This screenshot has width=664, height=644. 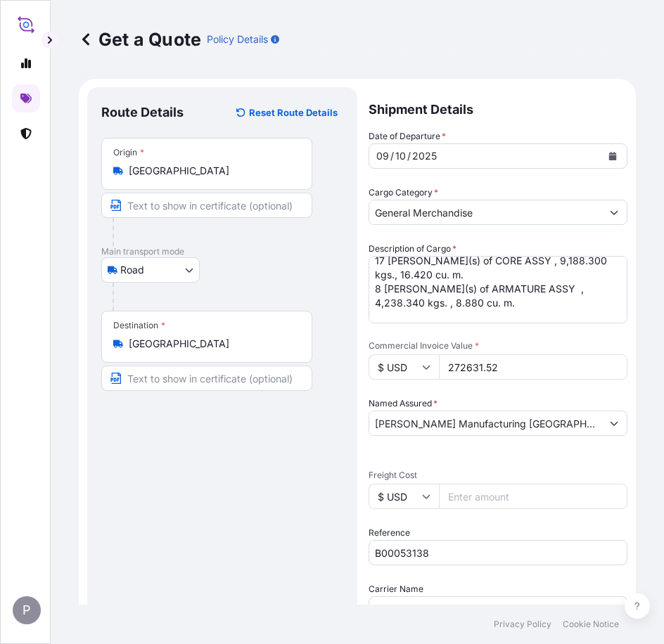 I want to click on input: Enter amount, so click(x=533, y=496).